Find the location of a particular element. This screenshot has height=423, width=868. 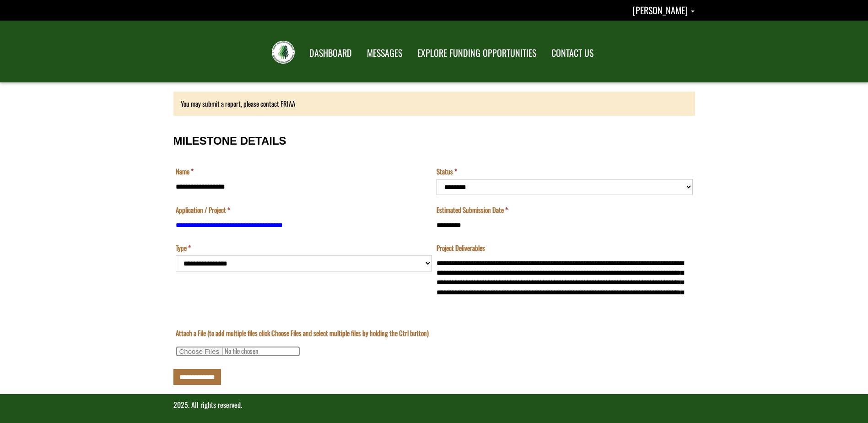

a: MESSAGES is located at coordinates (385, 53).